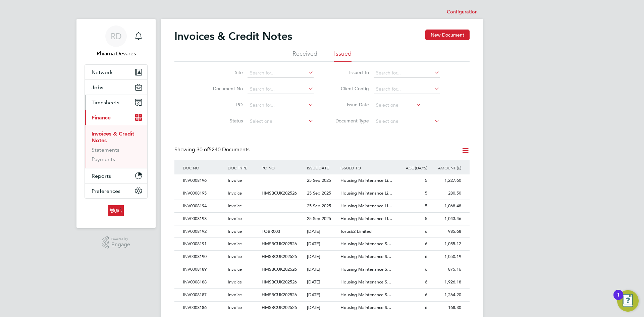  Describe the element at coordinates (628, 301) in the screenshot. I see `button: Open Resource Center, 1 new notification` at that location.